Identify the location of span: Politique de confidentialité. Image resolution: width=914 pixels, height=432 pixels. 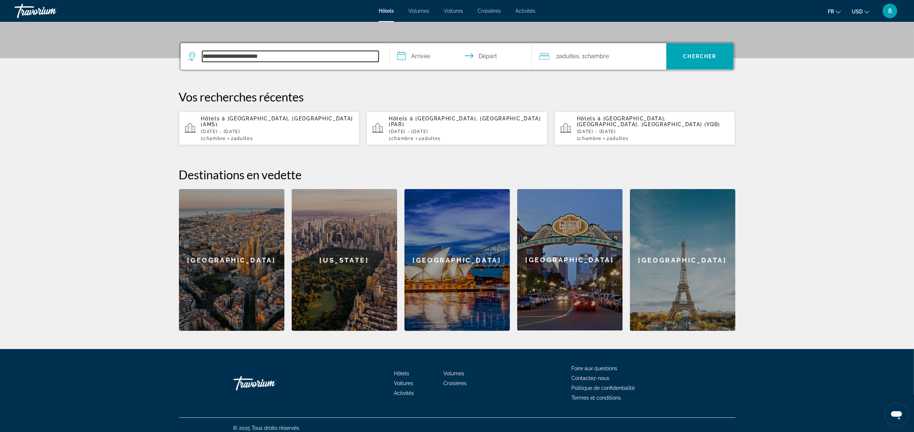
(604, 388).